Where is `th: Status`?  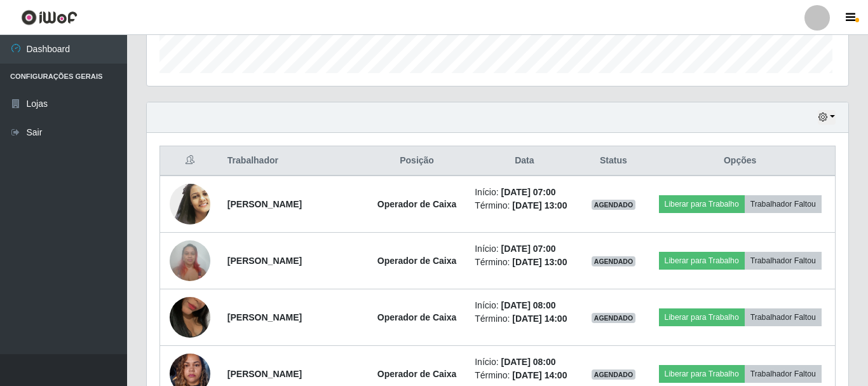 th: Status is located at coordinates (614, 161).